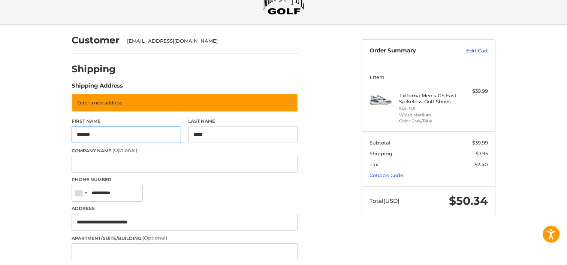 This screenshot has height=265, width=567. I want to click on span: $7.95, so click(482, 154).